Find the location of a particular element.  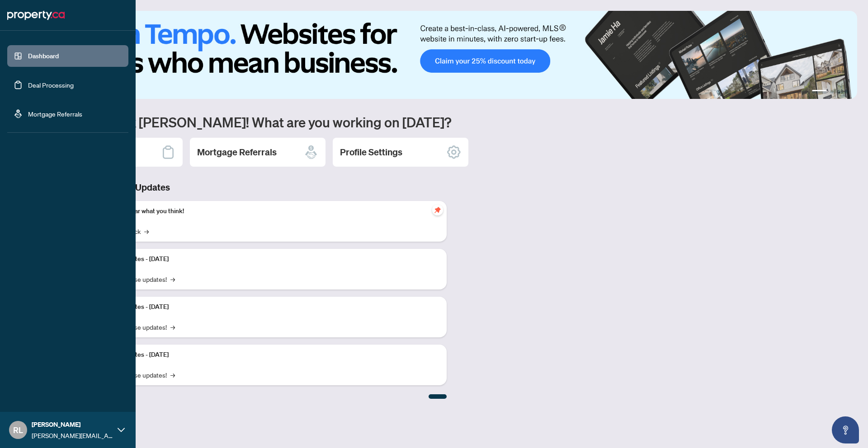

h2: Mortgage Referrals is located at coordinates (237, 152).